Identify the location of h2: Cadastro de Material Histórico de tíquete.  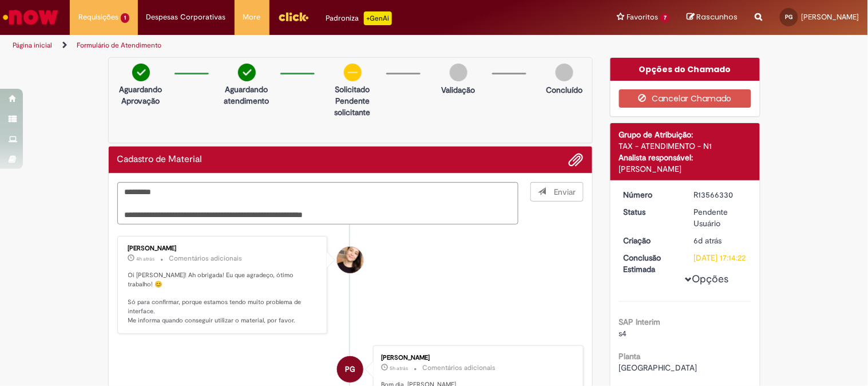
(160, 160).